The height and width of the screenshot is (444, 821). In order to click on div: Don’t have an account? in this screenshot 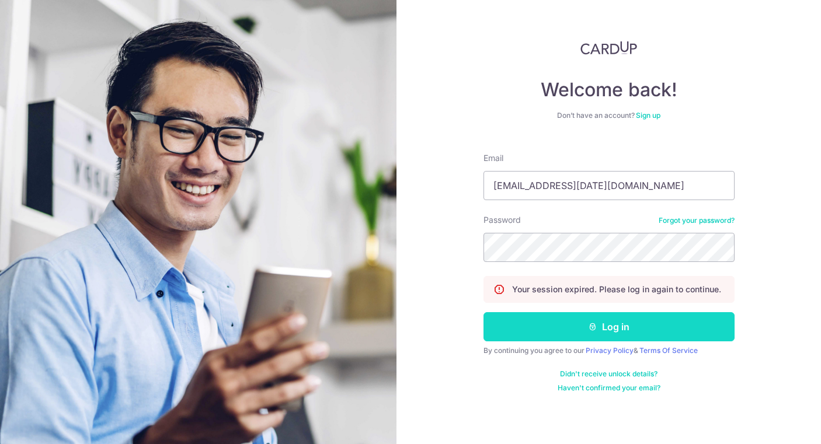, I will do `click(609, 116)`.